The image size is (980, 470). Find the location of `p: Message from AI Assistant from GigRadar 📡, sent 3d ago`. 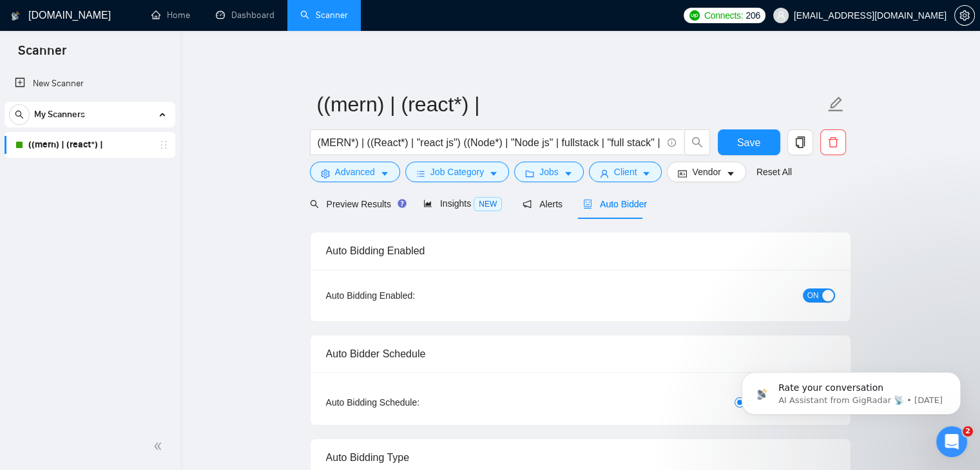

p: Message from AI Assistant from GigRadar 📡, sent 3d ago is located at coordinates (139, 55).